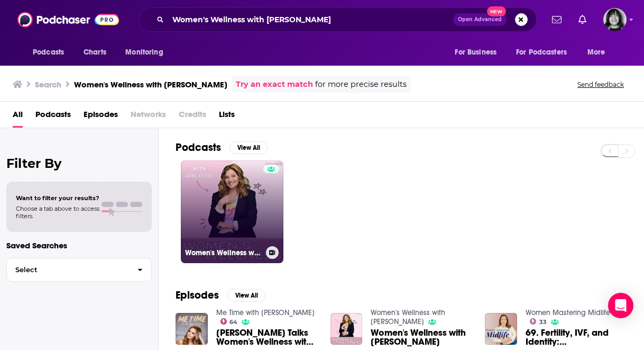 The image size is (644, 350). What do you see at coordinates (100, 116) in the screenshot?
I see `span: Episodes` at bounding box center [100, 116].